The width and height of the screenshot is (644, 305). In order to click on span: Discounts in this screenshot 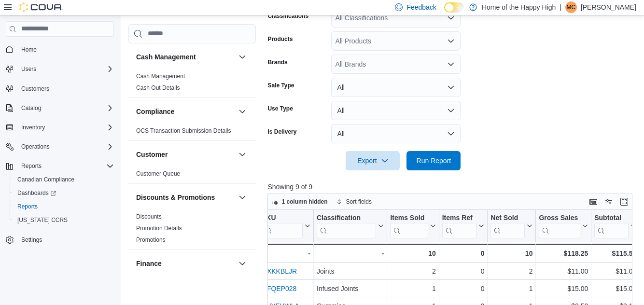, I will do `click(149, 217)`.